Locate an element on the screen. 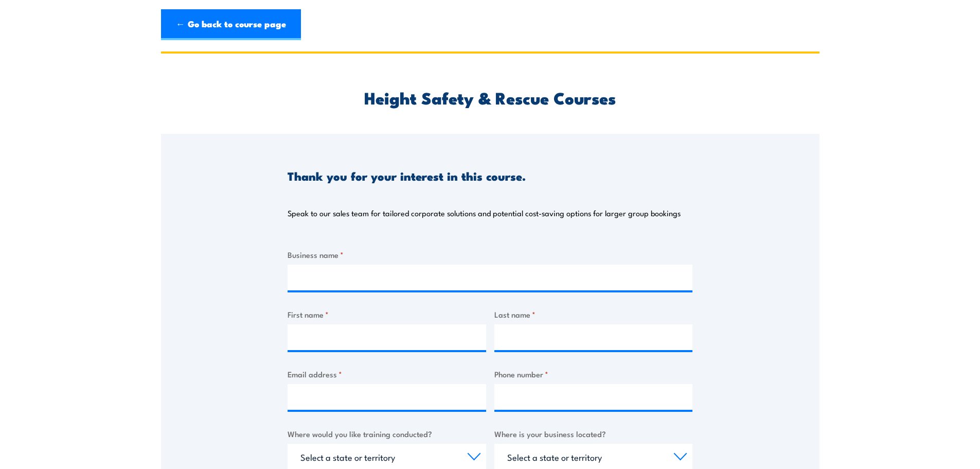  label: Where would you like training conducted? is located at coordinates (387, 434).